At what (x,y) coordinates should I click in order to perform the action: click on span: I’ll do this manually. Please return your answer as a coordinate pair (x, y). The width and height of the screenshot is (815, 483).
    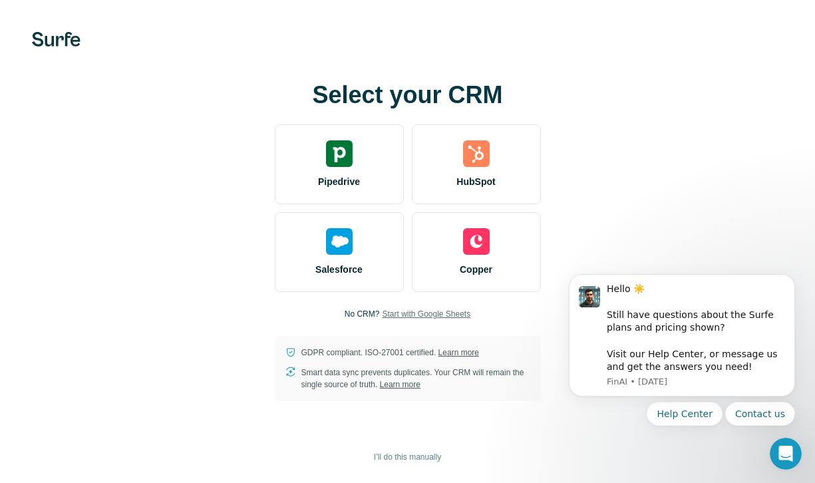
    Looking at the image, I should click on (407, 457).